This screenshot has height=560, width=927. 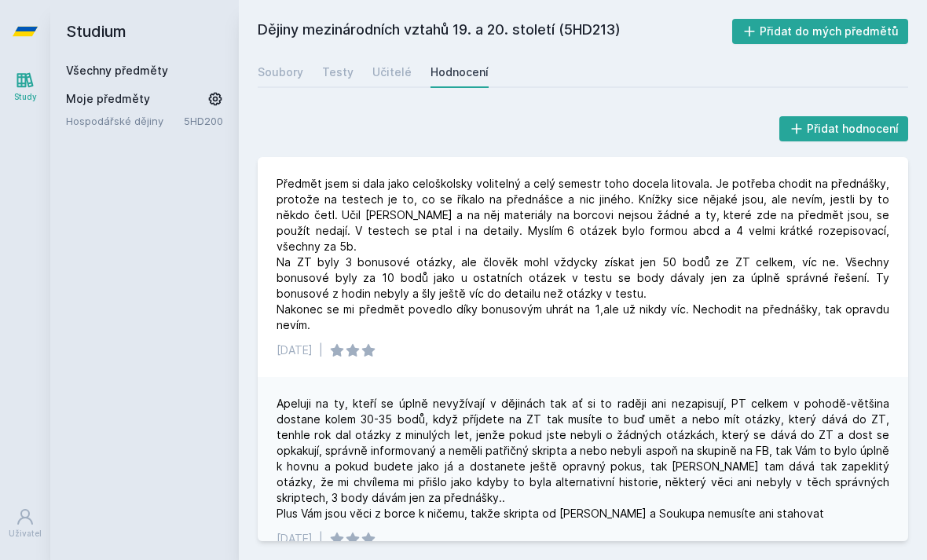 What do you see at coordinates (338, 73) in the screenshot?
I see `div: Testy` at bounding box center [338, 73].